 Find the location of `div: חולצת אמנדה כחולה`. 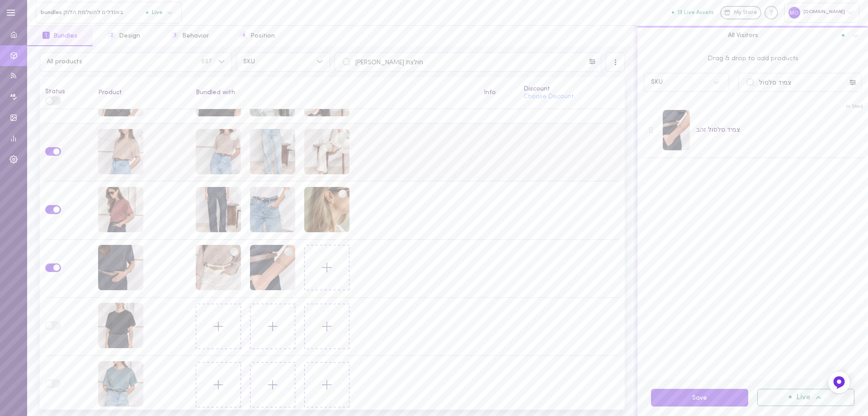

div: חולצת אמנדה כחולה is located at coordinates (121, 268).